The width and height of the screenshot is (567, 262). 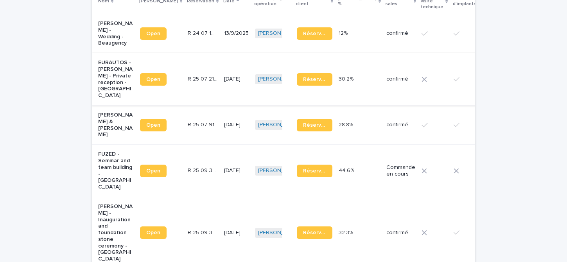 I want to click on p: 28.8%, so click(x=346, y=124).